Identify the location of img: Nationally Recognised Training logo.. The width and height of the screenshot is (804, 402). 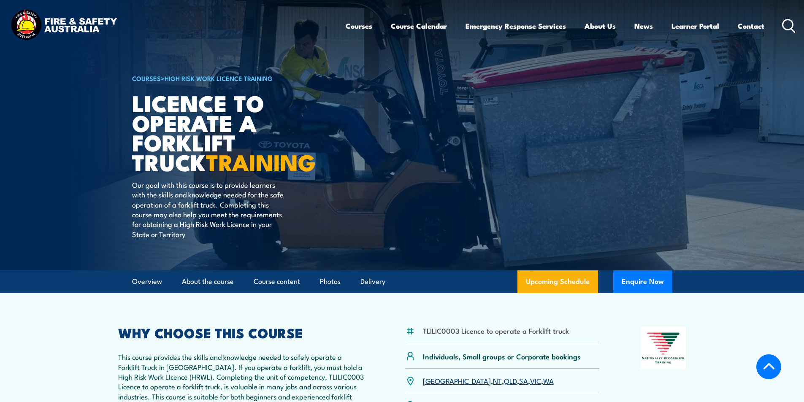
(664, 348).